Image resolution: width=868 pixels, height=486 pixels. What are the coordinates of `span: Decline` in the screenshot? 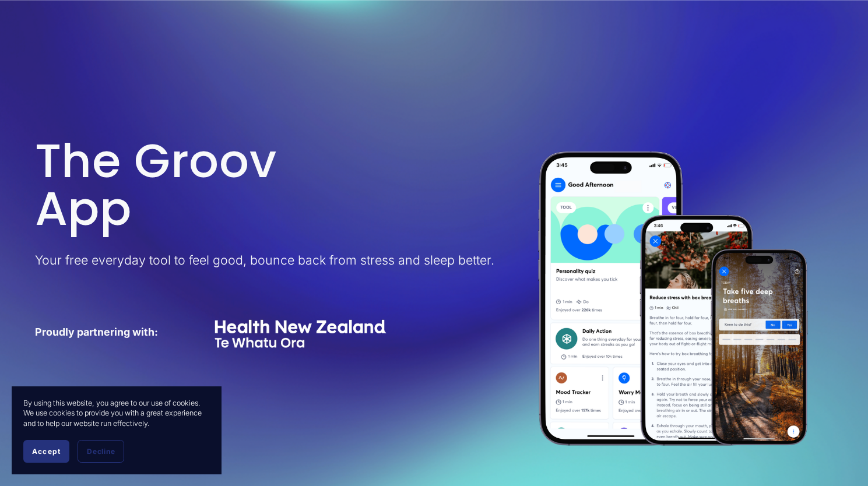 It's located at (100, 451).